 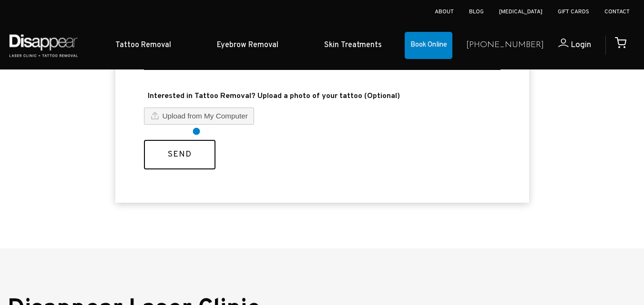 What do you see at coordinates (617, 12) in the screenshot?
I see `a: Contact` at bounding box center [617, 12].